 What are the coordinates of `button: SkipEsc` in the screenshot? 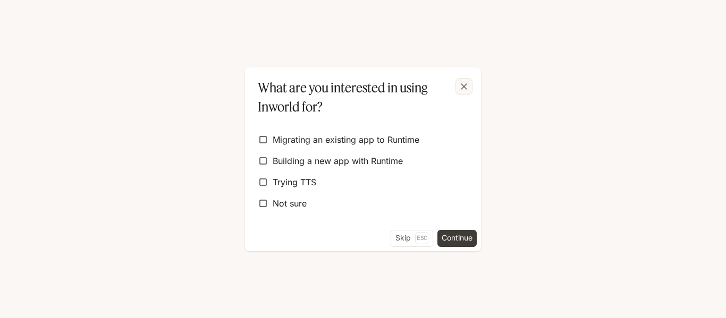 It's located at (412, 238).